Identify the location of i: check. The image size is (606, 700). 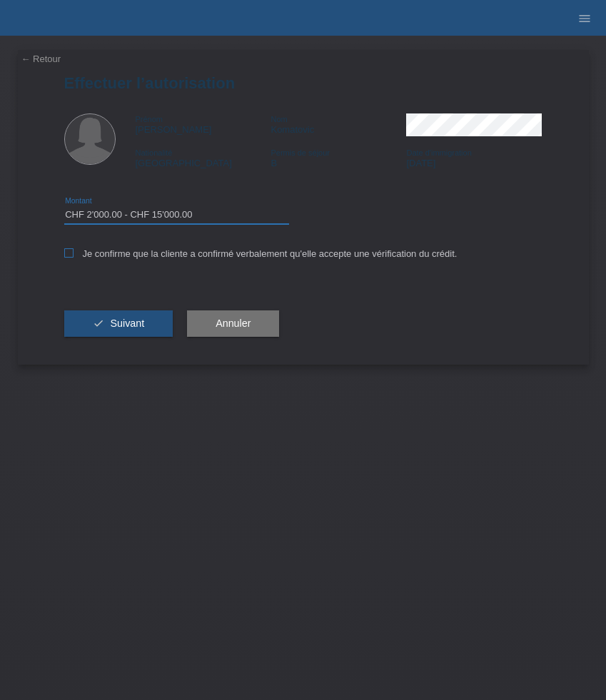
(99, 323).